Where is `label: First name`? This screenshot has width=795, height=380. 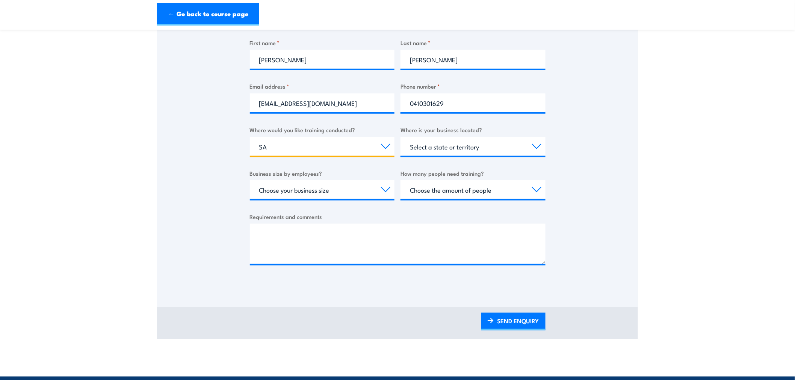 label: First name is located at coordinates (322, 42).